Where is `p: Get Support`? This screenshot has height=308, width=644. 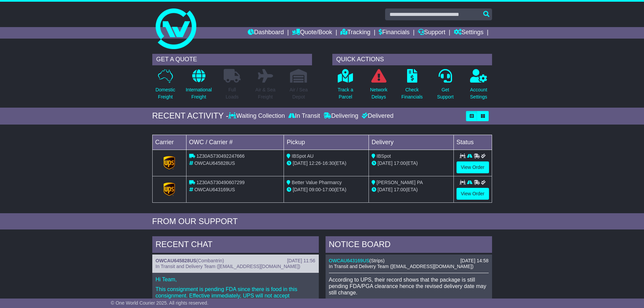 p: Get Support is located at coordinates (445, 94).